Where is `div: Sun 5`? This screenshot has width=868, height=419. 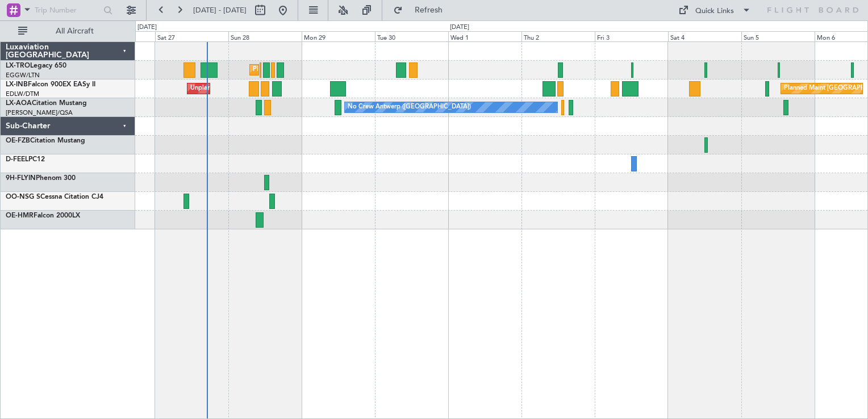
div: Sun 5 is located at coordinates (778, 37).